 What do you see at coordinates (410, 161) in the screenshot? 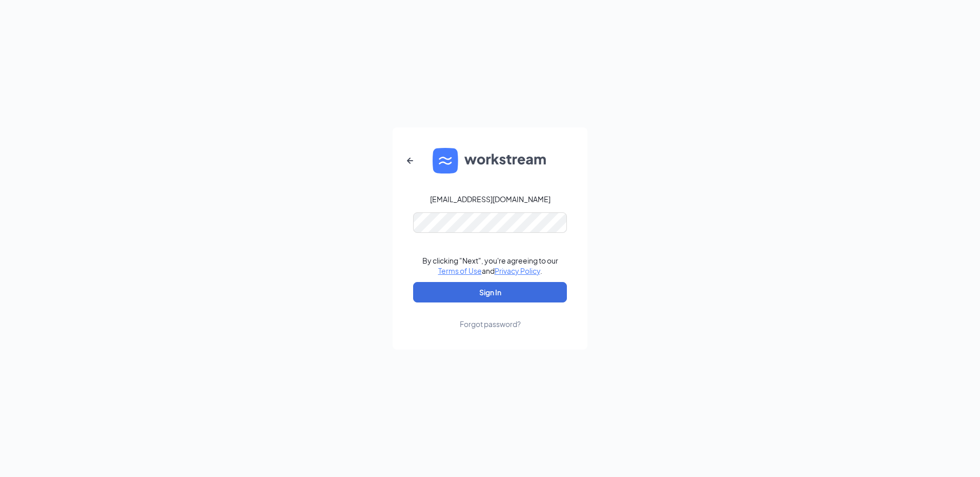
I see `button: ArrowLeftNew` at bounding box center [410, 161].